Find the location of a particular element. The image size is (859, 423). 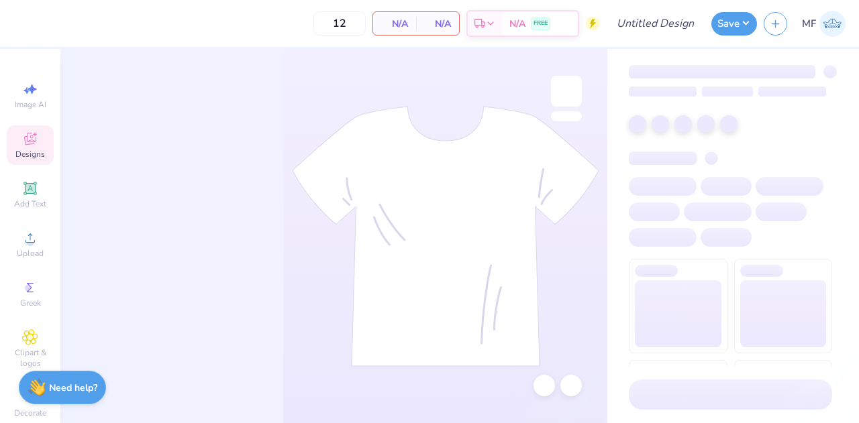

span: Clipart & logos is located at coordinates (30, 358).